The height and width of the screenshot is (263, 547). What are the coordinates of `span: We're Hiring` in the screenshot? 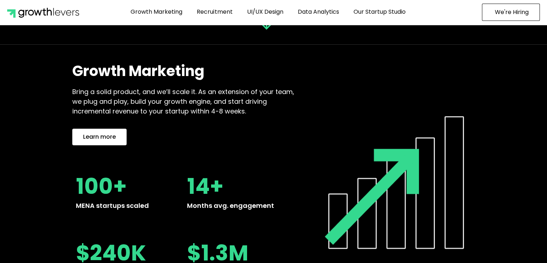 It's located at (512, 12).